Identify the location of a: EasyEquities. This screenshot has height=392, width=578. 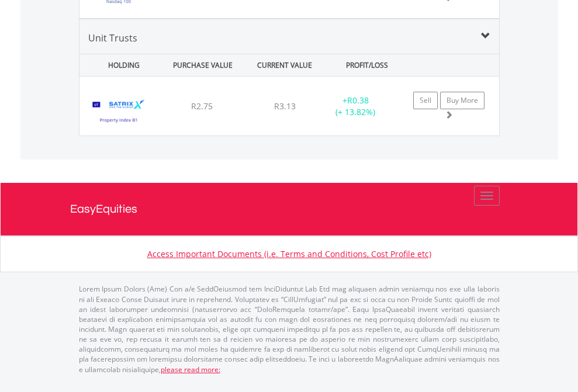
(290, 209).